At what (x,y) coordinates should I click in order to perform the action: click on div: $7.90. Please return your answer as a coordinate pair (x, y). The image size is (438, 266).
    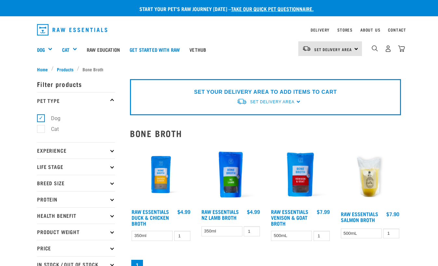
    Looking at the image, I should click on (393, 214).